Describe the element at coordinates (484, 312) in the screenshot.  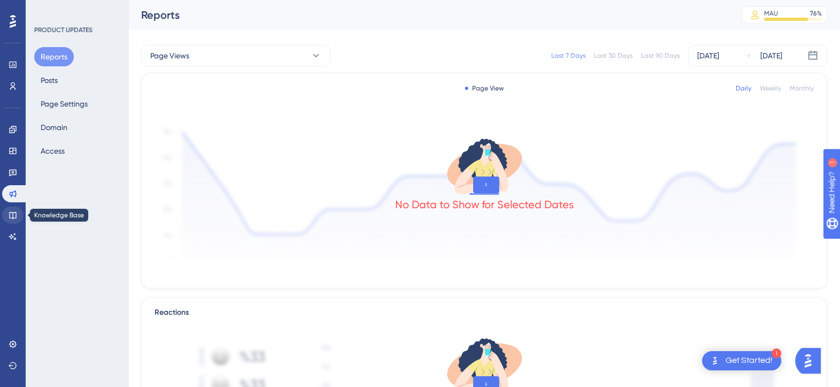
I see `div: Reactions` at that location.